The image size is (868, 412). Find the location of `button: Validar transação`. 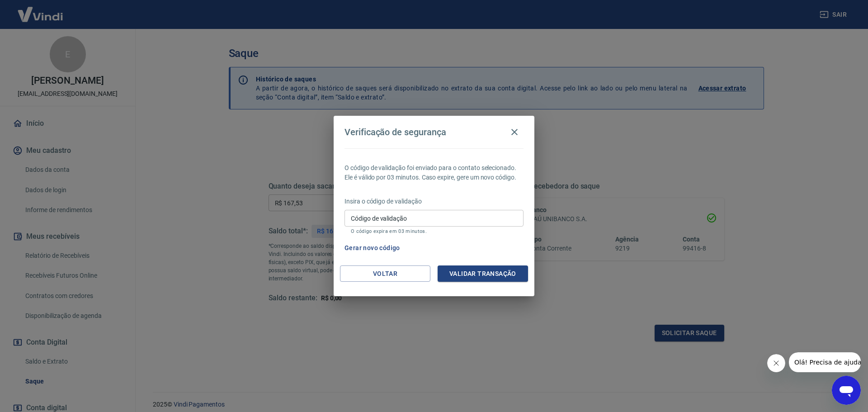

button: Validar transação is located at coordinates (483, 274).